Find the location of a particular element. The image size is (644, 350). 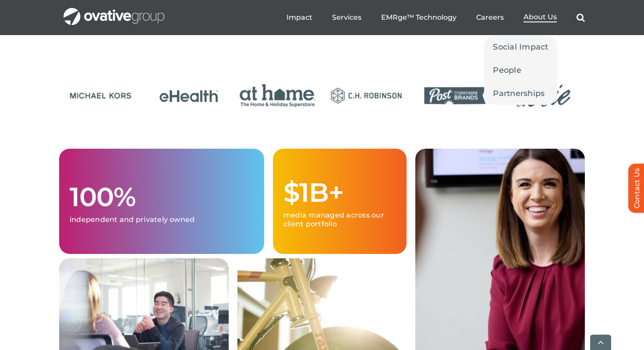

p: media managed across our client portfolio is located at coordinates (339, 220).